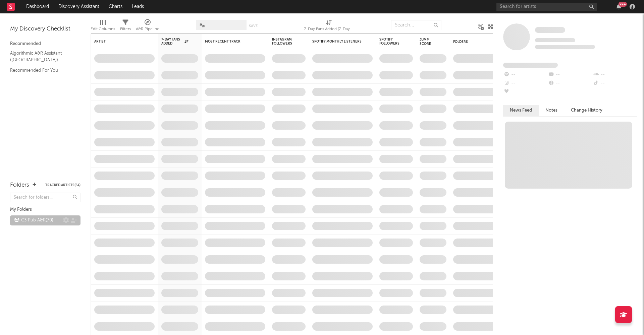 The width and height of the screenshot is (644, 335). What do you see at coordinates (45, 197) in the screenshot?
I see `input: Search for folders...` at bounding box center [45, 197].